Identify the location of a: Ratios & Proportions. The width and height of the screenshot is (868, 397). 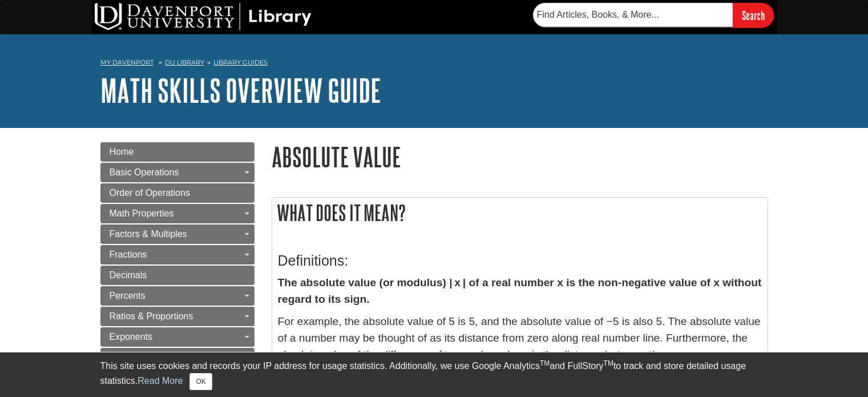
(178, 316).